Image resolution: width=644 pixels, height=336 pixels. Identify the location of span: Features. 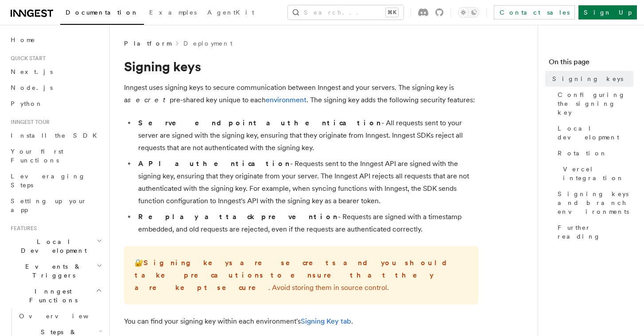
(22, 228).